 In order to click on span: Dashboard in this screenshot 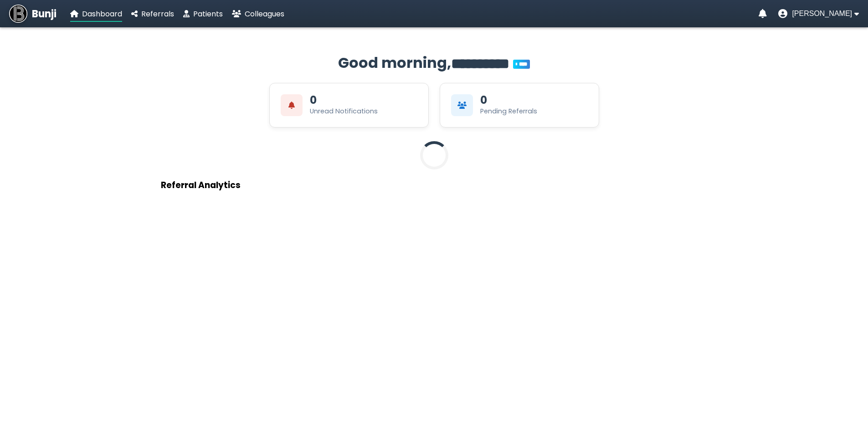, I will do `click(102, 13)`.